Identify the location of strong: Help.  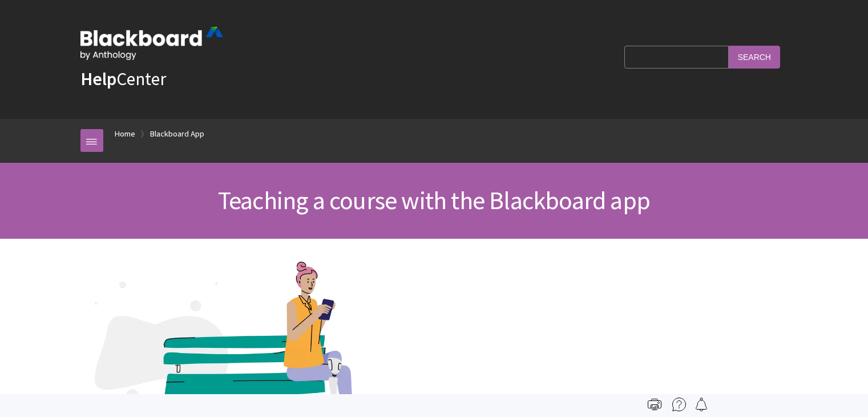
(98, 79).